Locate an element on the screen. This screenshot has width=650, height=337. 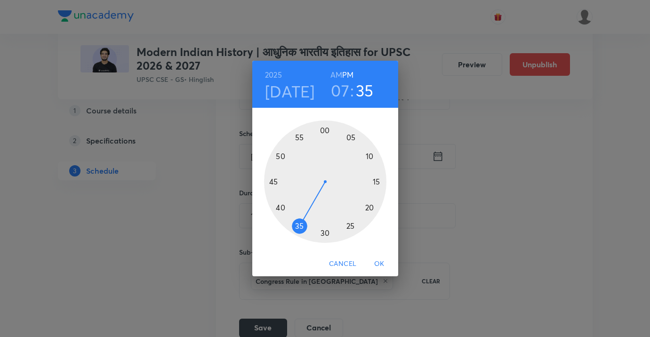
button: 2025 is located at coordinates (274, 75).